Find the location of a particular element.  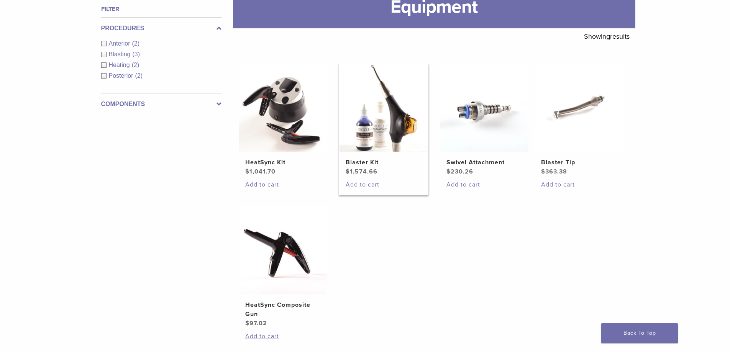

span: Anterior is located at coordinates (120, 43).